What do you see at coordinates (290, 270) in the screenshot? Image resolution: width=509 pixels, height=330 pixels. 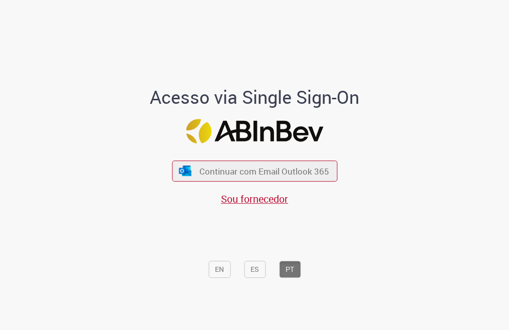 I see `button: PT` at bounding box center [290, 270].